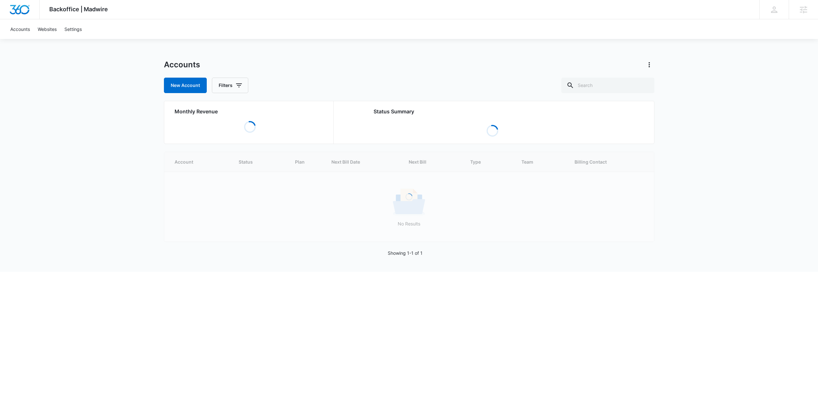 Image resolution: width=818 pixels, height=401 pixels. What do you see at coordinates (47, 29) in the screenshot?
I see `a: Websites` at bounding box center [47, 29].